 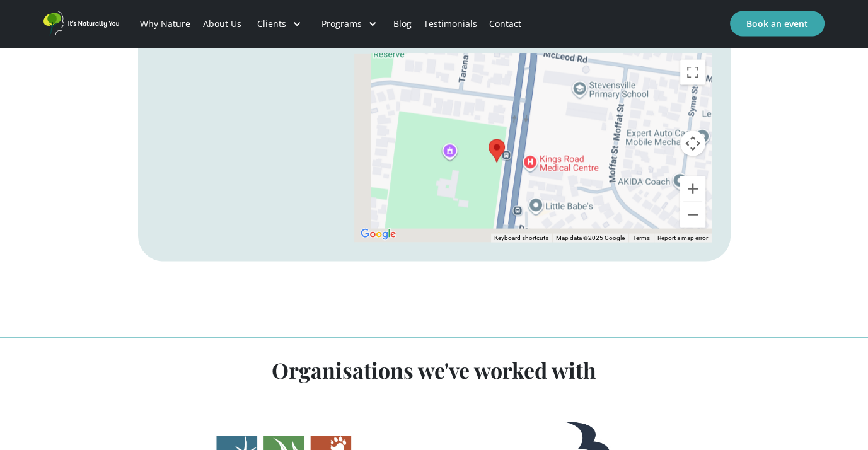 I want to click on a: Report a map error, so click(x=683, y=238).